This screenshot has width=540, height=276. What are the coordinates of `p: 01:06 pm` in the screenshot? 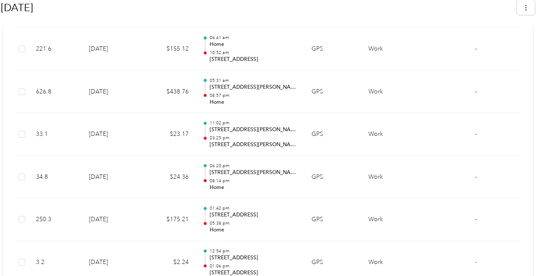 It's located at (254, 266).